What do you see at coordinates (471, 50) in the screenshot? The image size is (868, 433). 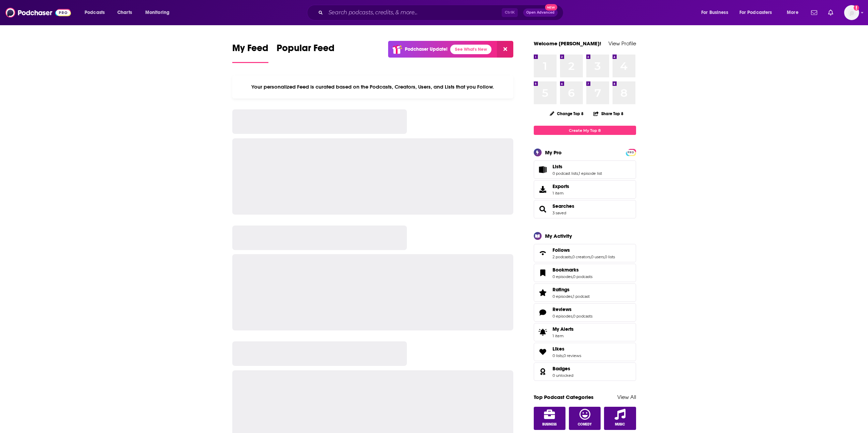 I see `a: See What's New` at bounding box center [471, 50].